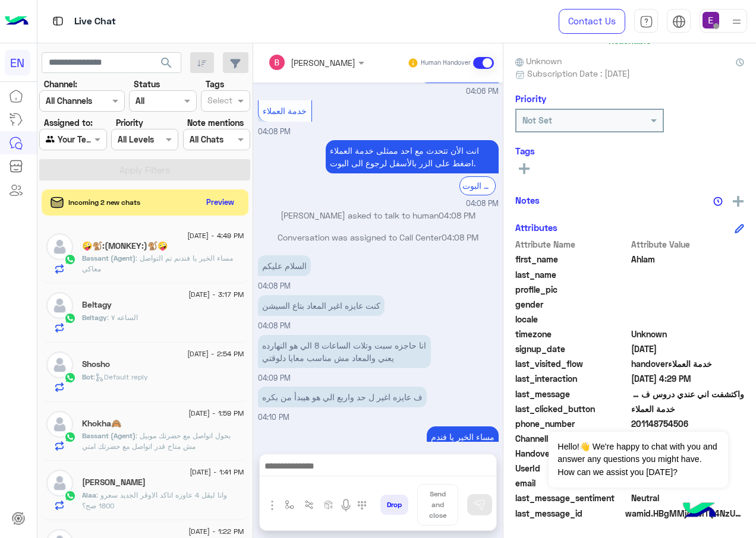 The width and height of the screenshot is (756, 538). What do you see at coordinates (572, 438) in the screenshot?
I see `span: ChannelId` at bounding box center [572, 438].